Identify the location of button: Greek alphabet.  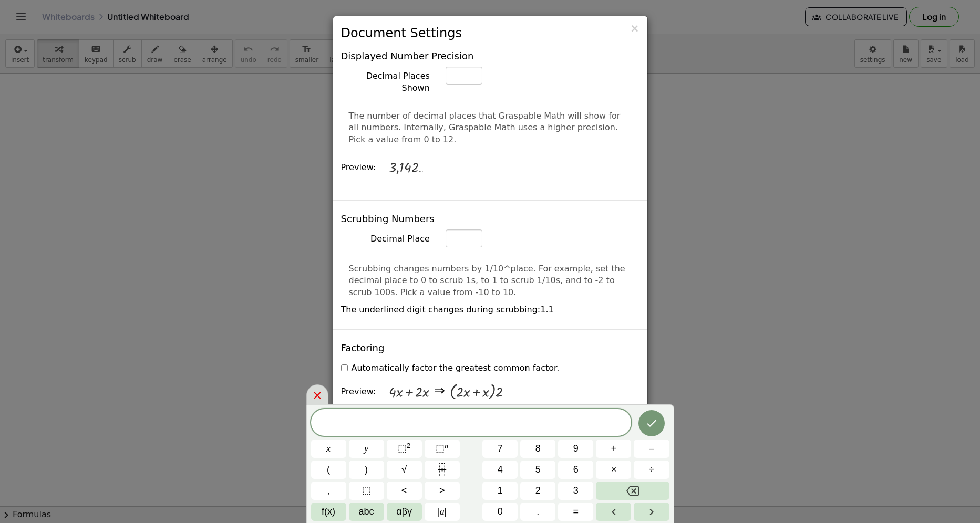
(404, 512).